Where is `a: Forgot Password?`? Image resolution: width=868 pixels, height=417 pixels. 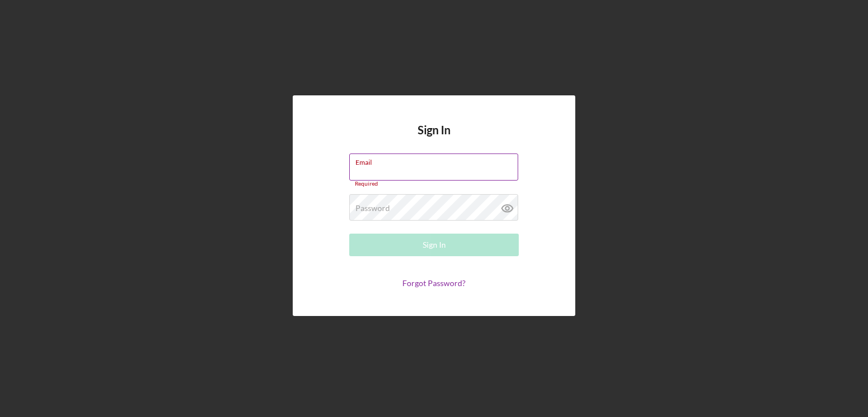
a: Forgot Password? is located at coordinates (434, 283).